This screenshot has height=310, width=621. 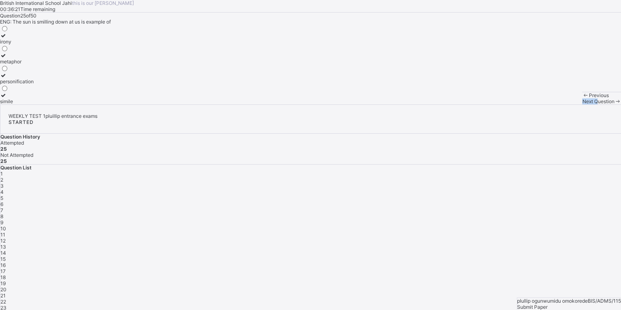 What do you see at coordinates (3, 277) in the screenshot?
I see `span: 18` at bounding box center [3, 277].